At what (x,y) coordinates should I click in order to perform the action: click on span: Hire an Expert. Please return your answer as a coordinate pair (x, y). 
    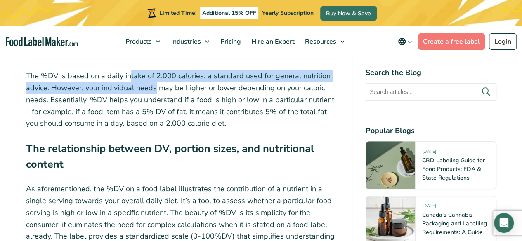
    Looking at the image, I should click on (272, 42).